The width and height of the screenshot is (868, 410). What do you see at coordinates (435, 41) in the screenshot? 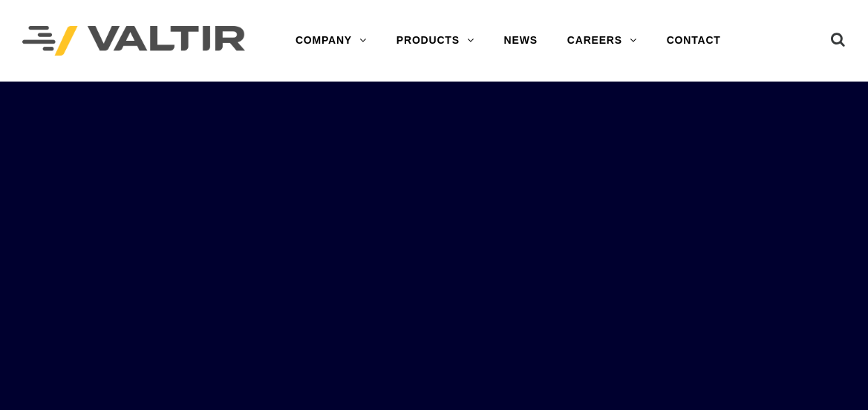
I see `a: PRODUCTS` at bounding box center [435, 41].